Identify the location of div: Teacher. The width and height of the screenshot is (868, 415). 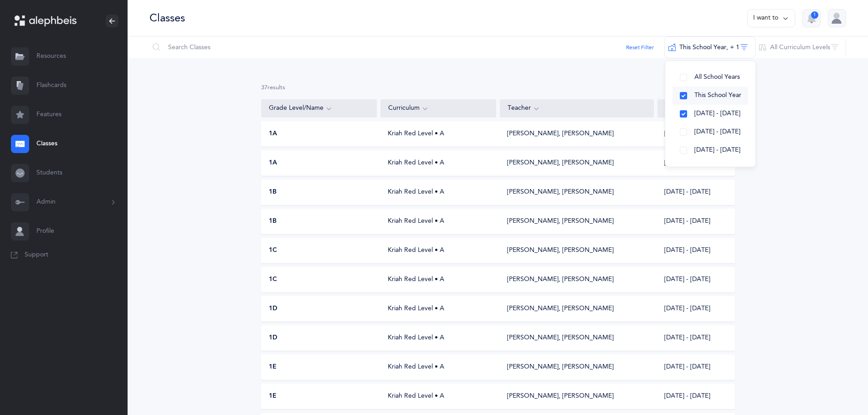
(577, 108).